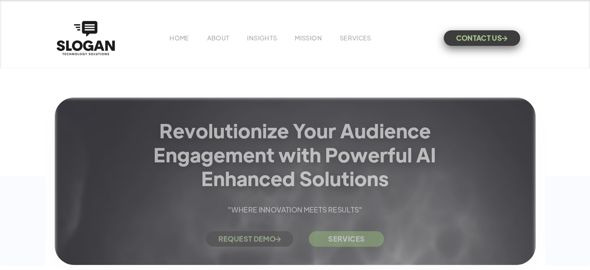 The image size is (590, 270). Describe the element at coordinates (250, 239) in the screenshot. I see `a: REQUEST DEMO` at that location.